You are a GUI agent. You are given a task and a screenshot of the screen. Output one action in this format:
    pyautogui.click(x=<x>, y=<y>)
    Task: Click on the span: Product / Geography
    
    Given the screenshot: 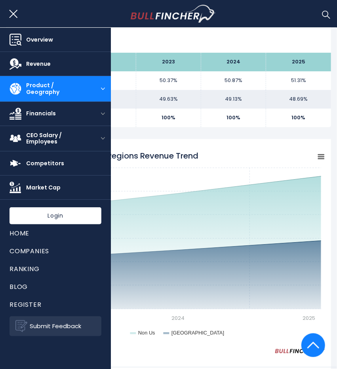 What is the action you would take?
    pyautogui.click(x=56, y=89)
    